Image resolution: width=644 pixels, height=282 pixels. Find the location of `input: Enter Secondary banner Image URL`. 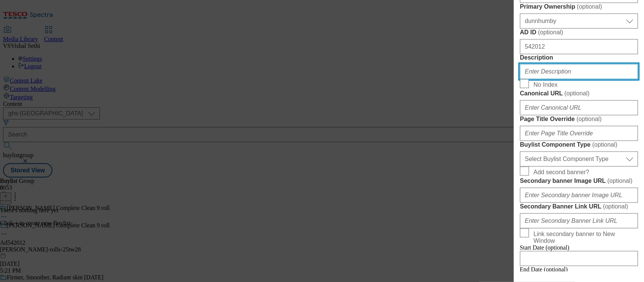

input: Enter Secondary banner Image URL is located at coordinates (579, 196).